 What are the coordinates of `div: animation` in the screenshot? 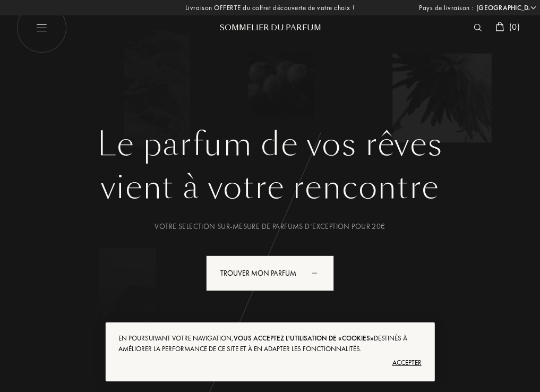 It's located at (318, 273).